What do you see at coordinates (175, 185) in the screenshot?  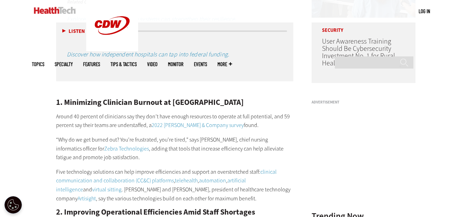 I see `p: Five technology solutions can help improve efficiencies and support an overstretched staff: , , ,...` at bounding box center [175, 185].